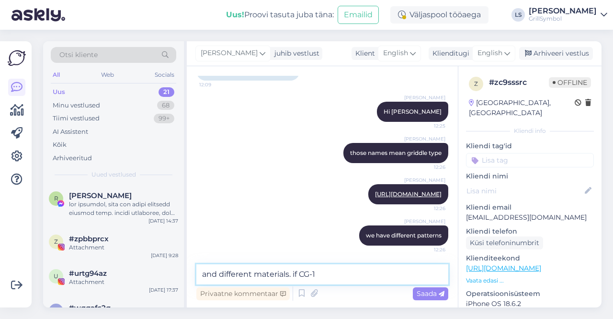  Describe the element at coordinates (79, 55) in the screenshot. I see `span: Otsi kliente` at that location.